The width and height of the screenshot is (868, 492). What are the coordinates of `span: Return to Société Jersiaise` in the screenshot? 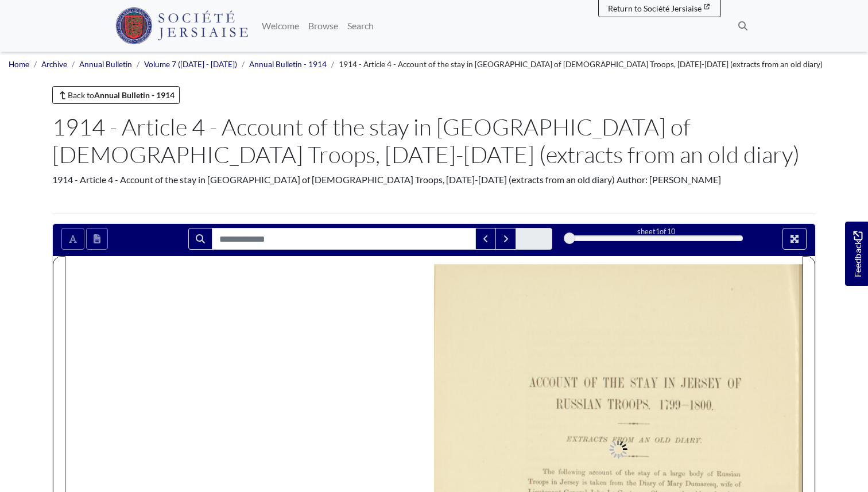 It's located at (655, 8).